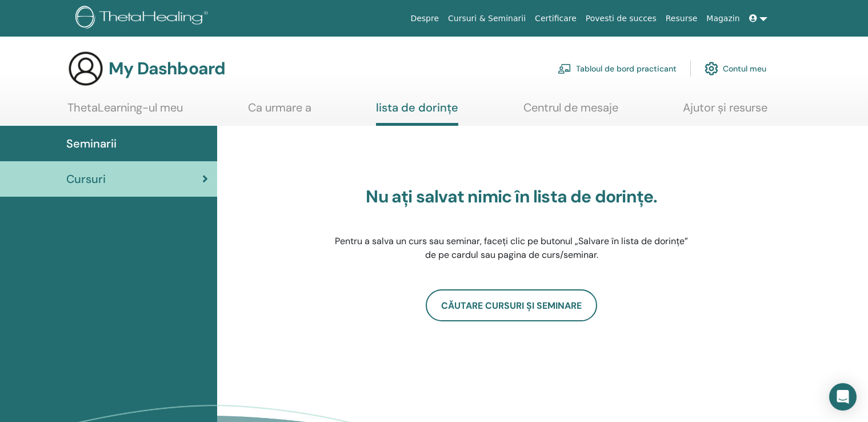 This screenshot has height=422, width=868. I want to click on a: ThetaLearning-ul meu, so click(125, 111).